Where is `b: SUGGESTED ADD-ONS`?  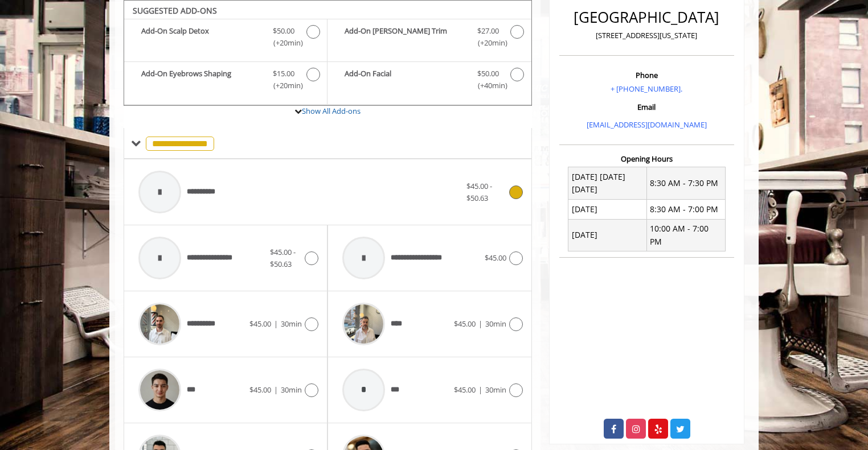
b: SUGGESTED ADD-ONS is located at coordinates (175, 10).